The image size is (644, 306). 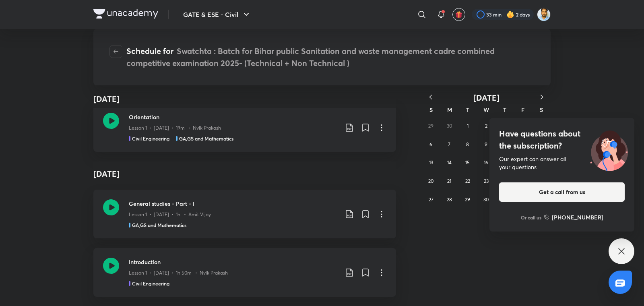 What do you see at coordinates (544, 15) in the screenshot?
I see `img: Kunal Pradeep` at bounding box center [544, 15].